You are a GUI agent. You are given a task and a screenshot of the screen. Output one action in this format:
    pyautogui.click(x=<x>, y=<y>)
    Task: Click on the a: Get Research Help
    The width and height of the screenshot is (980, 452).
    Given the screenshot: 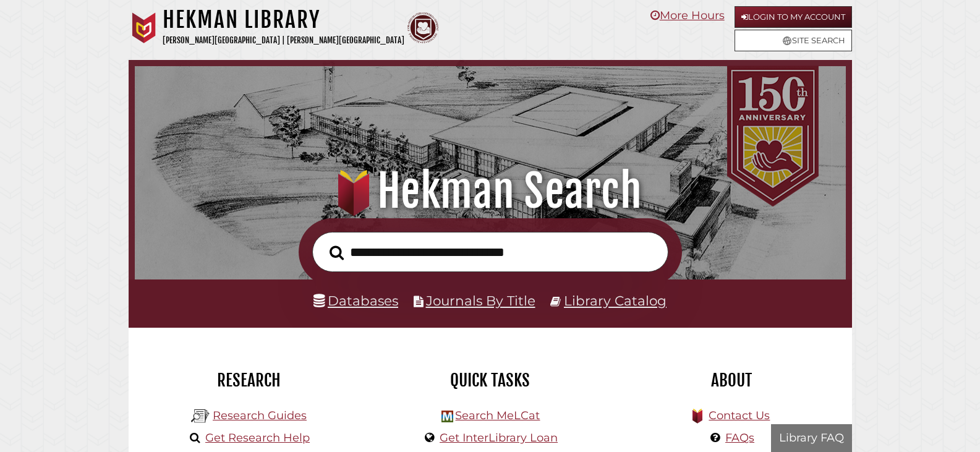 What is the action you would take?
    pyautogui.click(x=257, y=438)
    